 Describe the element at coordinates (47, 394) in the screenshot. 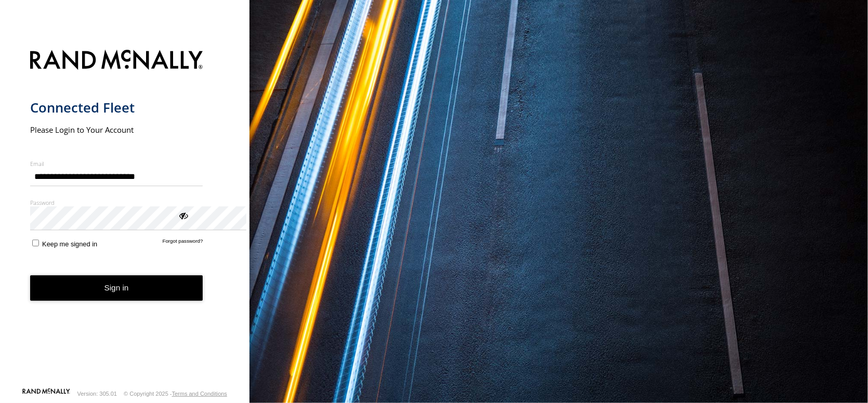

I see `a: Visit our Website` at that location.